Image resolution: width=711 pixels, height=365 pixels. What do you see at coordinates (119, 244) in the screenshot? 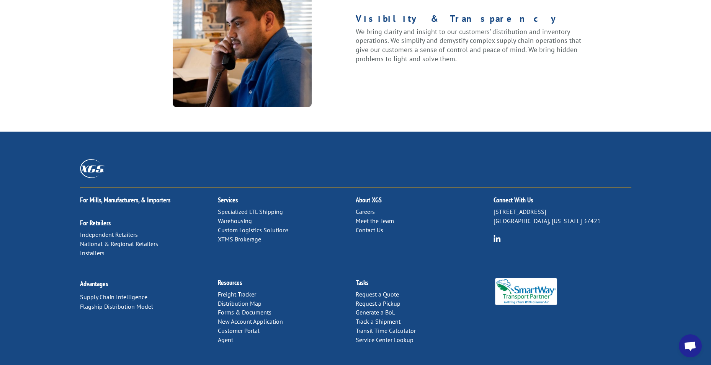
I see `a: National & Regional Retailers` at bounding box center [119, 244].